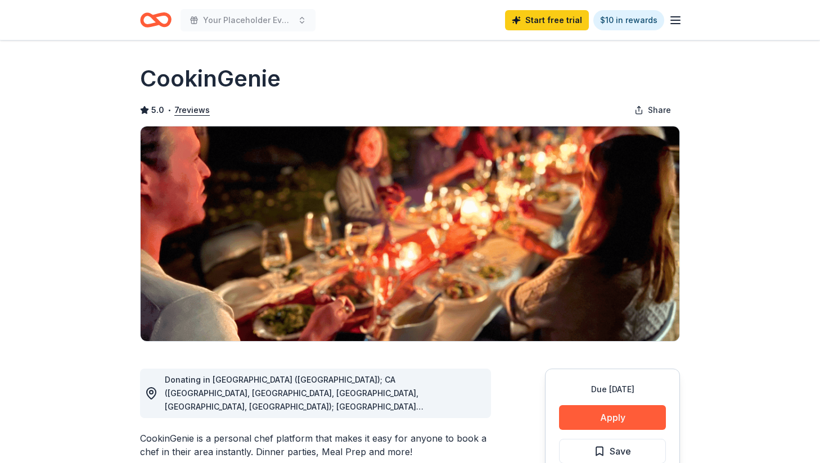  I want to click on a: Home, so click(156, 20).